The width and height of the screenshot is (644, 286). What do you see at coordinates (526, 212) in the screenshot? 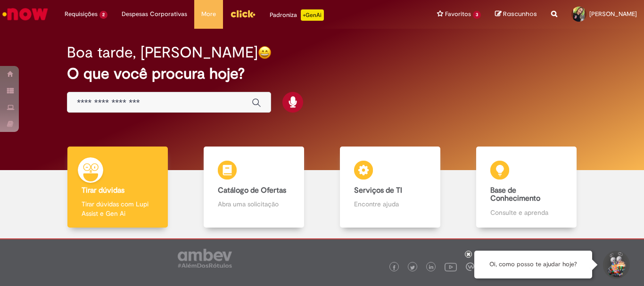
I see `p: Consulte e aprenda` at bounding box center [526, 212].